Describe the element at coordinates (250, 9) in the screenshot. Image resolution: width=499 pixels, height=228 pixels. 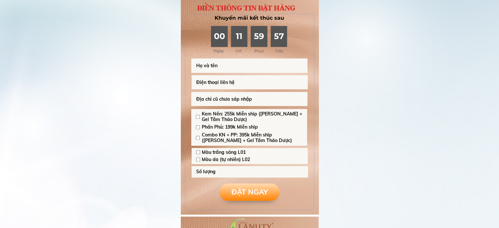
I see `h3: ĐIỀN THÔNG TIN ĐẶT HÀNG` at that location.